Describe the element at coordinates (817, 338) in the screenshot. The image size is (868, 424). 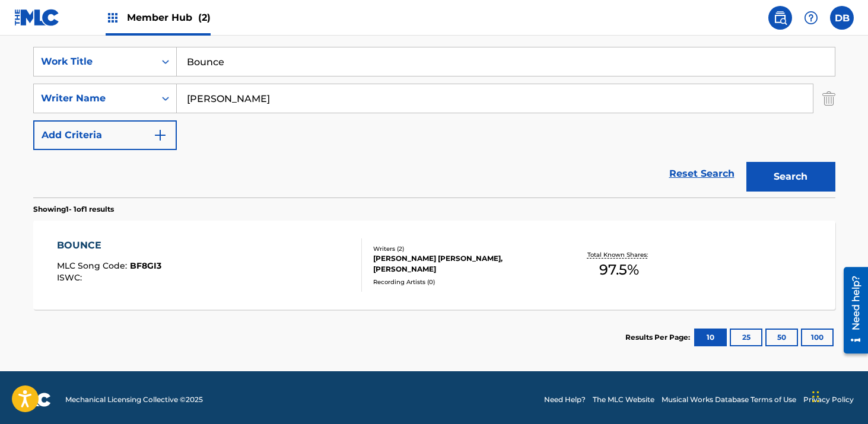
I see `button: 100` at that location.